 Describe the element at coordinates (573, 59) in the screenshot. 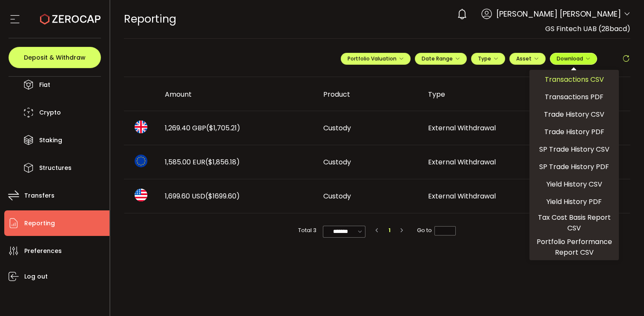

I see `button: Download` at that location.